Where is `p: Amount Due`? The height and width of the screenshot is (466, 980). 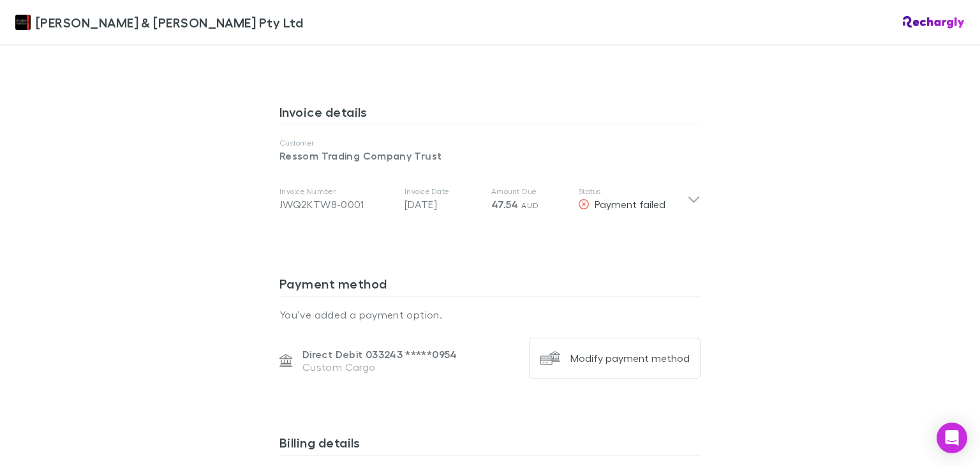 p: Amount Due is located at coordinates (529, 192).